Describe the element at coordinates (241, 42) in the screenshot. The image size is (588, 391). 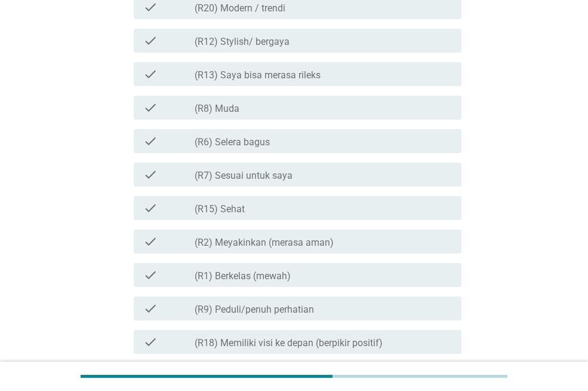
I see `label: (R12) Stylish/ bergaya` at that location.